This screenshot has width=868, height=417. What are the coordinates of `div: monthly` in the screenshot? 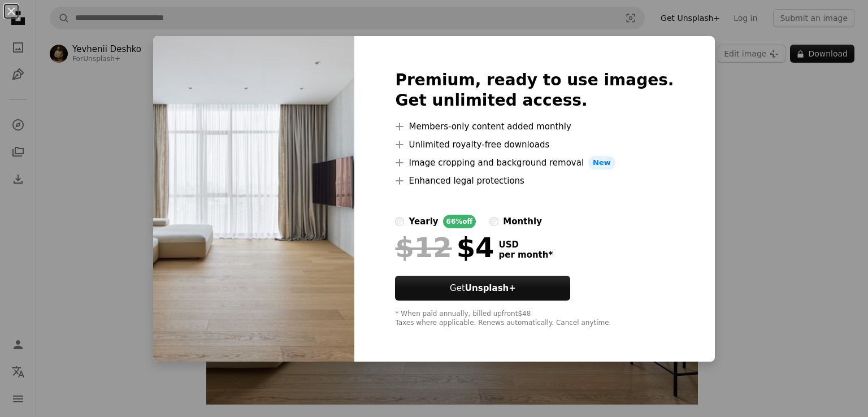 It's located at (523, 222).